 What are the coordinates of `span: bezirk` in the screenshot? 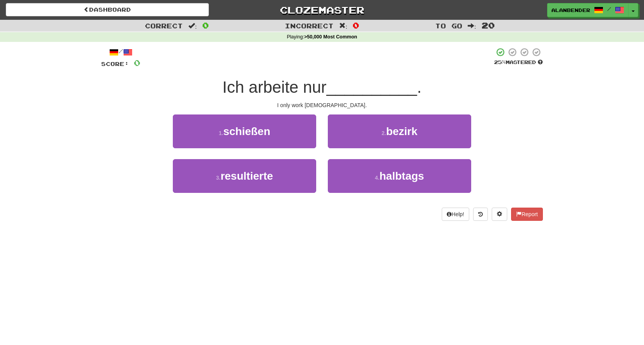 It's located at (402, 131).